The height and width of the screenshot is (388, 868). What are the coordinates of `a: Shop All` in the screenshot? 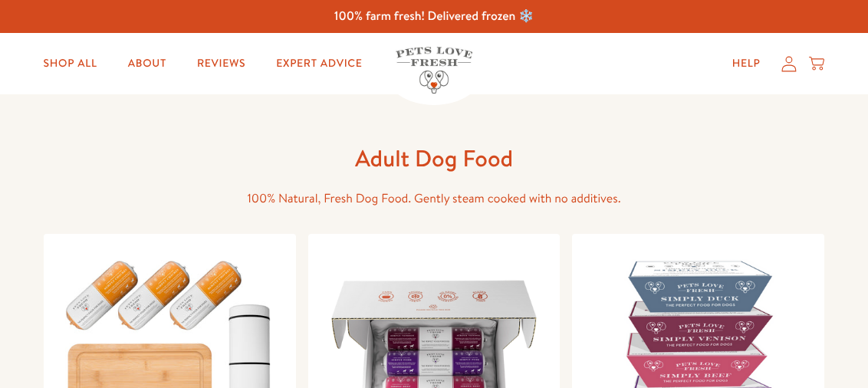 It's located at (71, 64).